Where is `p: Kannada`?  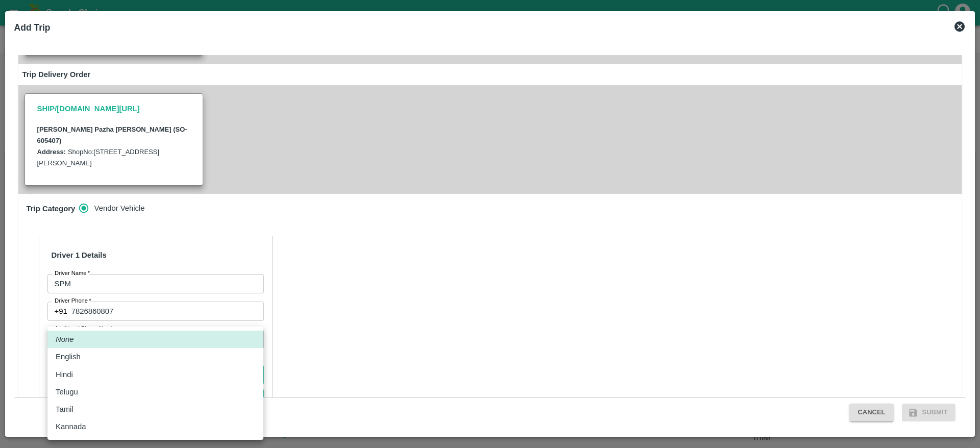 p: Kannada is located at coordinates (70, 426).